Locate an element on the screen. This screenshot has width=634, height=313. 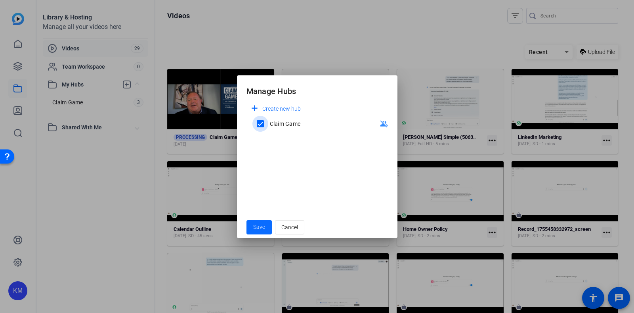
mat-icon: add is located at coordinates (254, 108).